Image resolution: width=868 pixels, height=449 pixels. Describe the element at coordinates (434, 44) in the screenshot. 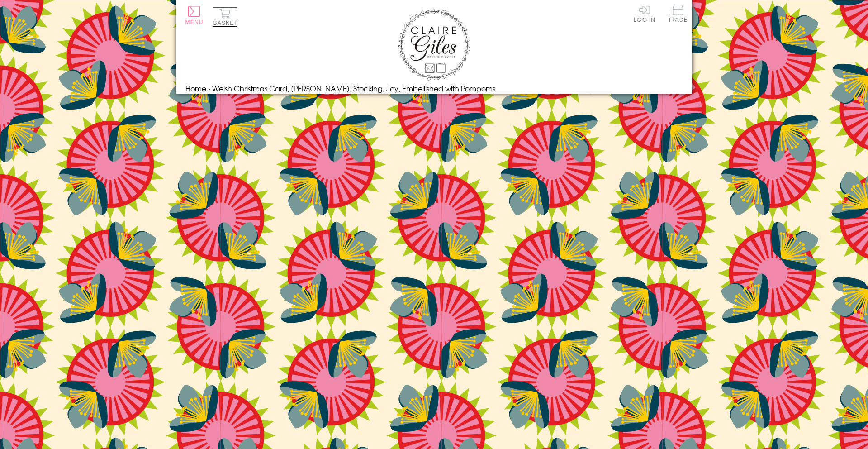

I see `img: Claire Giles Greetings Cards` at that location.